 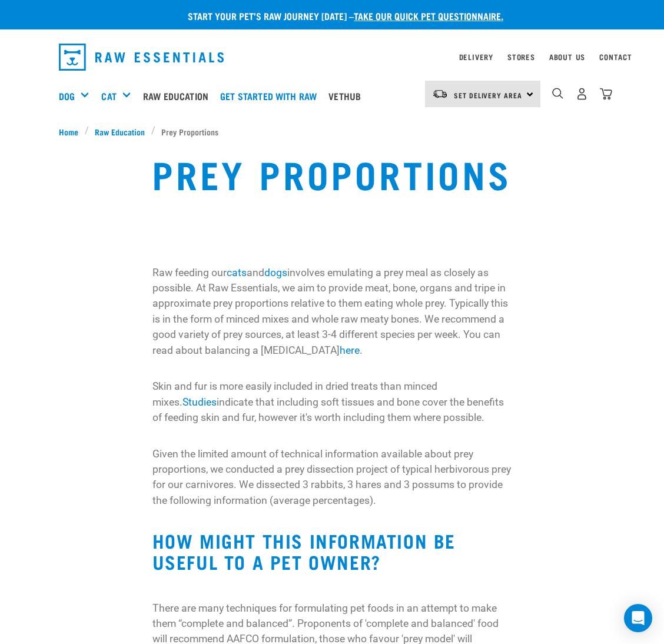 What do you see at coordinates (439, 94) in the screenshot?
I see `img: van-moving.png` at bounding box center [439, 94].